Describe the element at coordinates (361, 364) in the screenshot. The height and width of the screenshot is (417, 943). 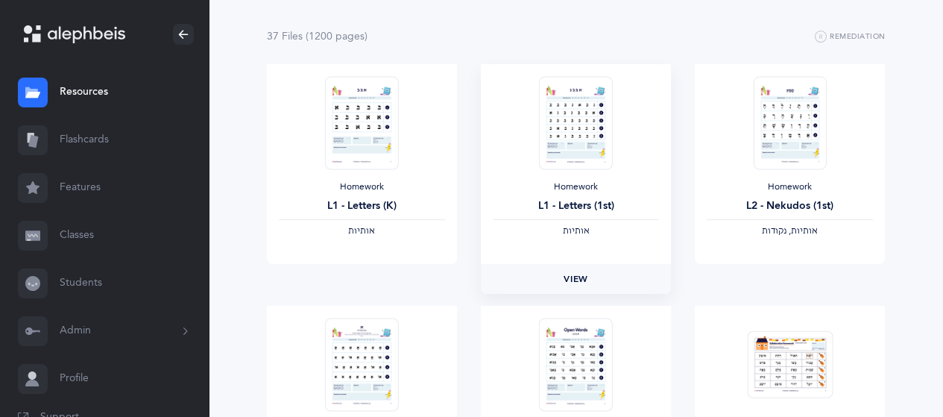
I see `img: Homework_L3_OpenWords_R_EN_thumbnail_1731229486.png` at that location.